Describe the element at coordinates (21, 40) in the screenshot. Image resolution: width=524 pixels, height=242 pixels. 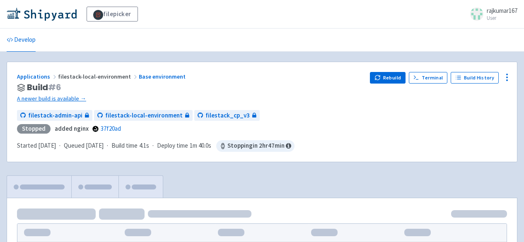
I see `a: Develop` at that location.